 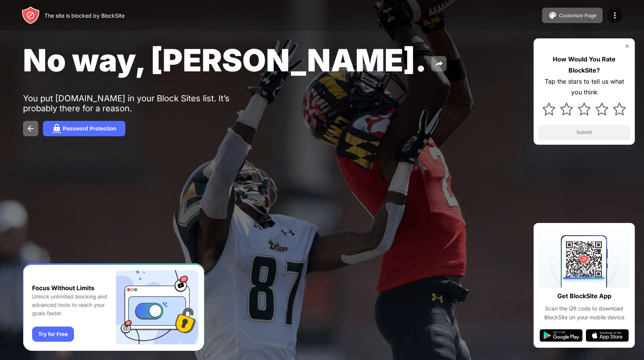 What do you see at coordinates (57, 128) in the screenshot?
I see `img: password.svg` at bounding box center [57, 128].